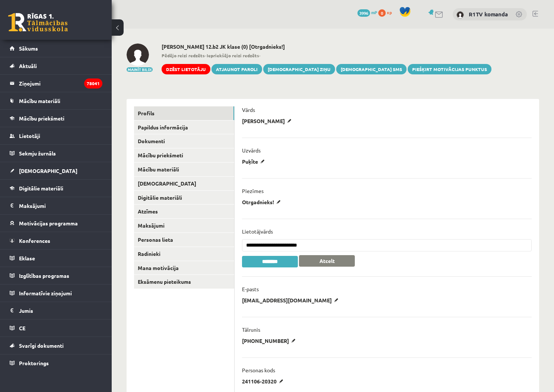 The height and width of the screenshot is (392, 554). I want to click on span: Lietotāji, so click(29, 136).